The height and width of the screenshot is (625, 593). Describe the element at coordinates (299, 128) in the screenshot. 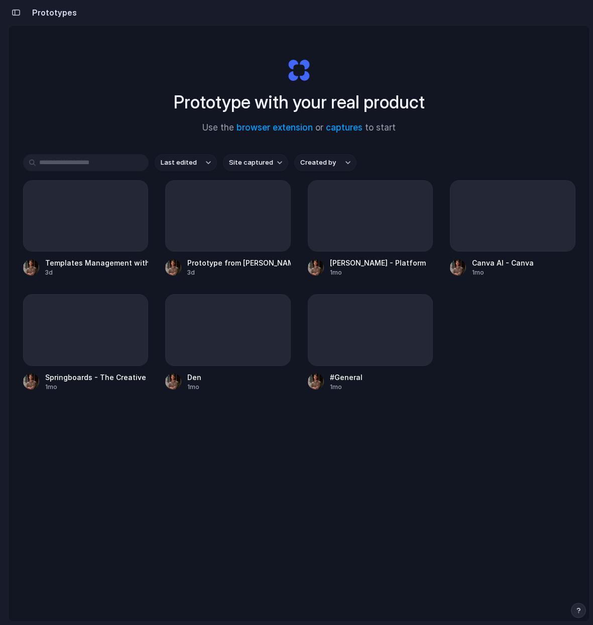

I see `span: Use the or to start` at that location.